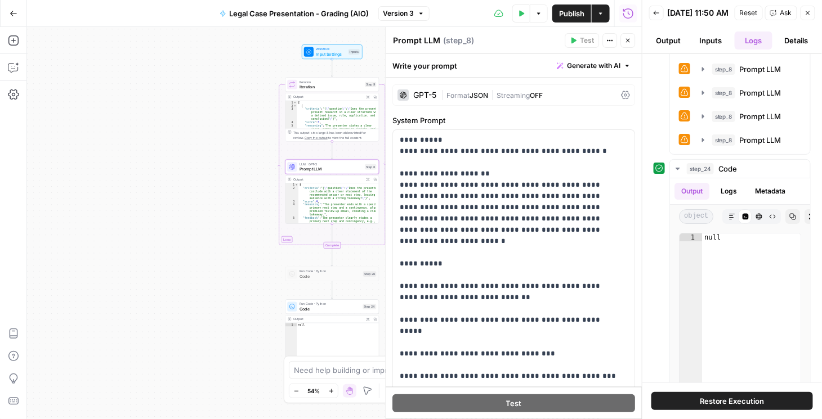 Image resolution: width=822 pixels, height=419 pixels. I want to click on span: object, so click(695, 217).